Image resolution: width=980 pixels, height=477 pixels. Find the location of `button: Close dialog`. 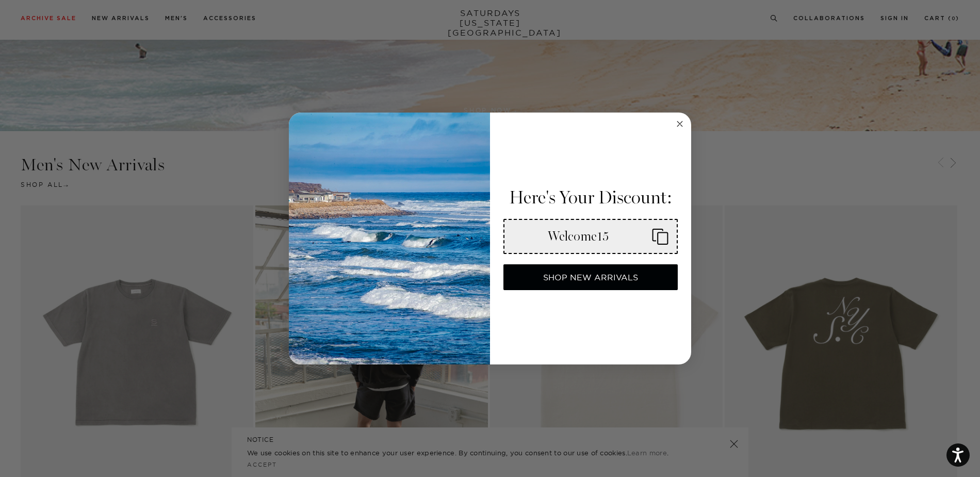

button: Close dialog is located at coordinates (679, 124).